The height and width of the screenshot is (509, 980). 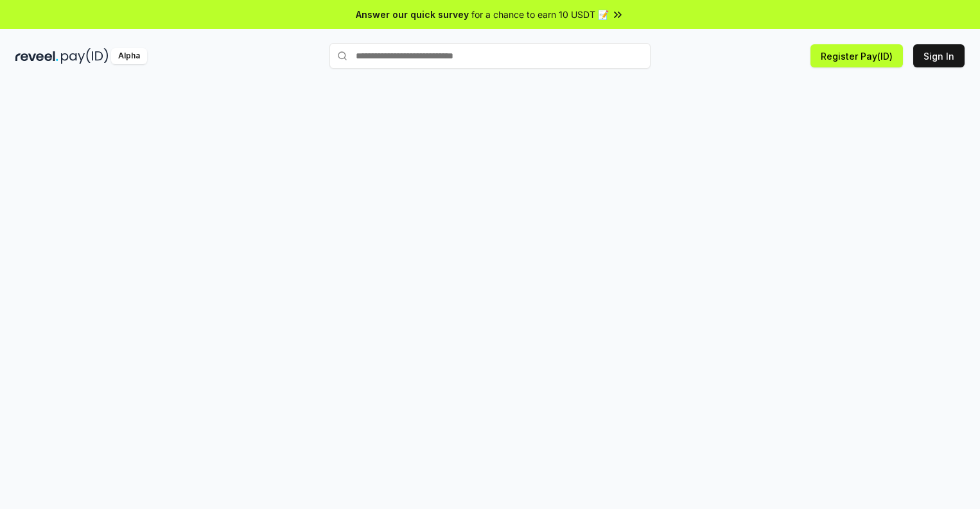 I want to click on button: Register Pay(ID), so click(x=857, y=56).